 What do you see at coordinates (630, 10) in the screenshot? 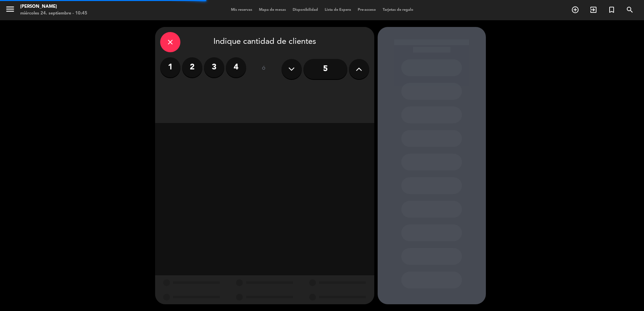
I see `i: search` at bounding box center [630, 10].